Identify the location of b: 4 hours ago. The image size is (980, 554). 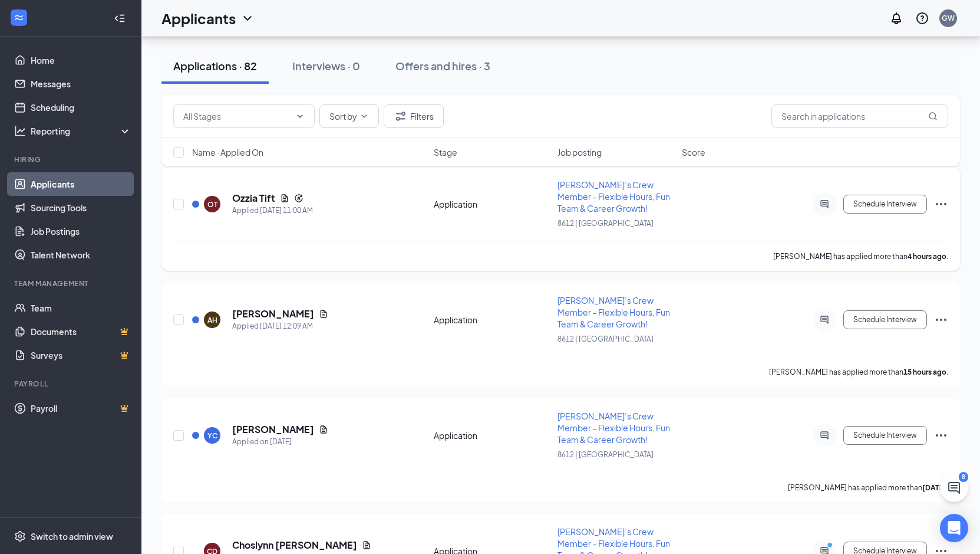
(927, 256).